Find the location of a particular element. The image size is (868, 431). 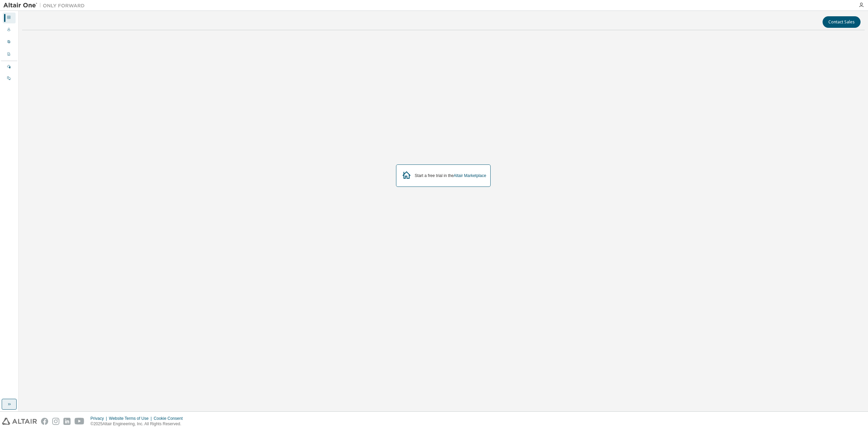

div: Cookie Consent is located at coordinates (170, 419).